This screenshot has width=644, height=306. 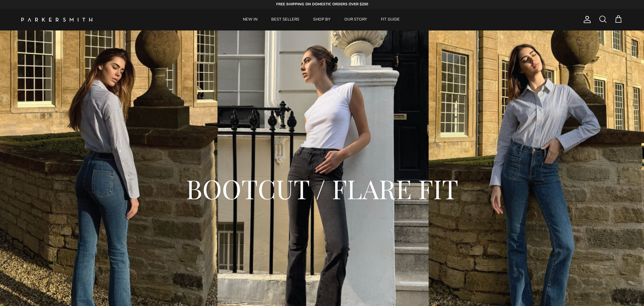 I want to click on div: Primary, so click(x=321, y=20).